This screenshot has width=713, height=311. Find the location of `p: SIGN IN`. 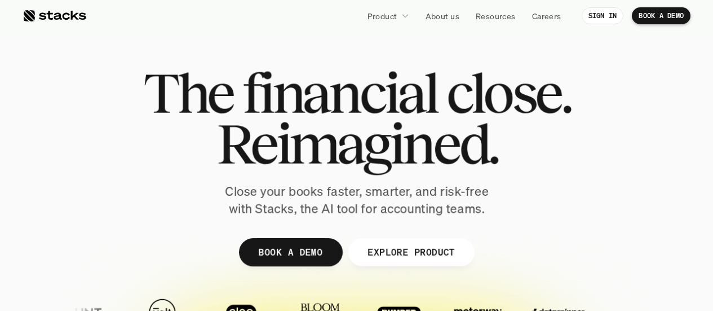

p: SIGN IN is located at coordinates (602, 16).